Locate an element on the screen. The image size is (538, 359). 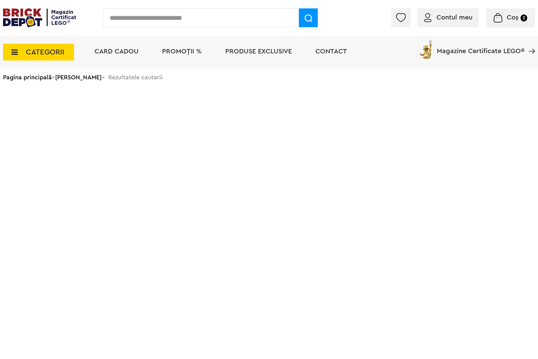
div: > > Rezultatele cautarii is located at coordinates (269, 77).